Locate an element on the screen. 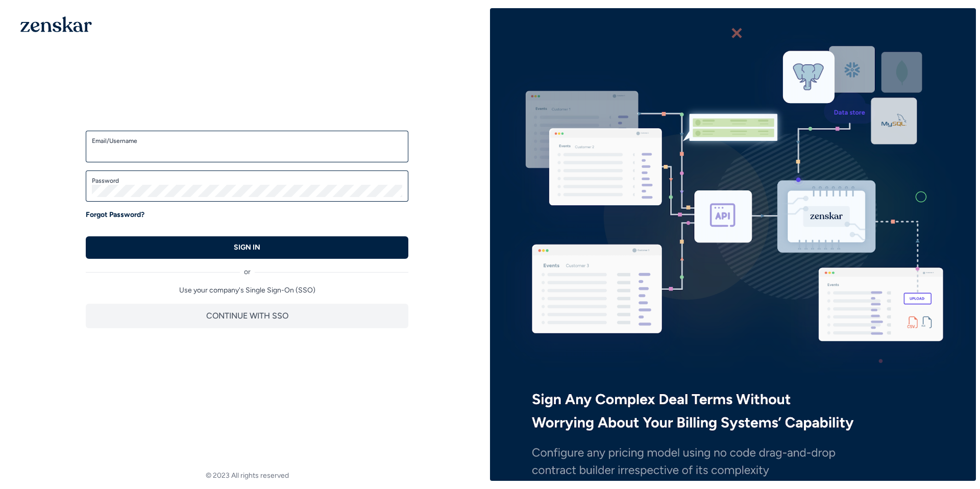 The image size is (980, 489). p: Use your company's Single Sign-On (SSO) is located at coordinates (247, 290).